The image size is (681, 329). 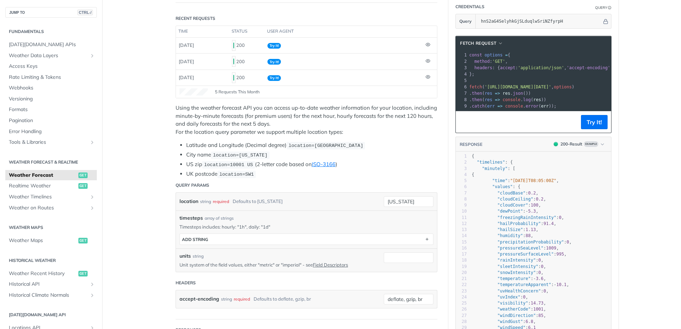 What do you see at coordinates (589, 68) in the screenshot?
I see `span: 'accept-encoding'` at bounding box center [589, 68].